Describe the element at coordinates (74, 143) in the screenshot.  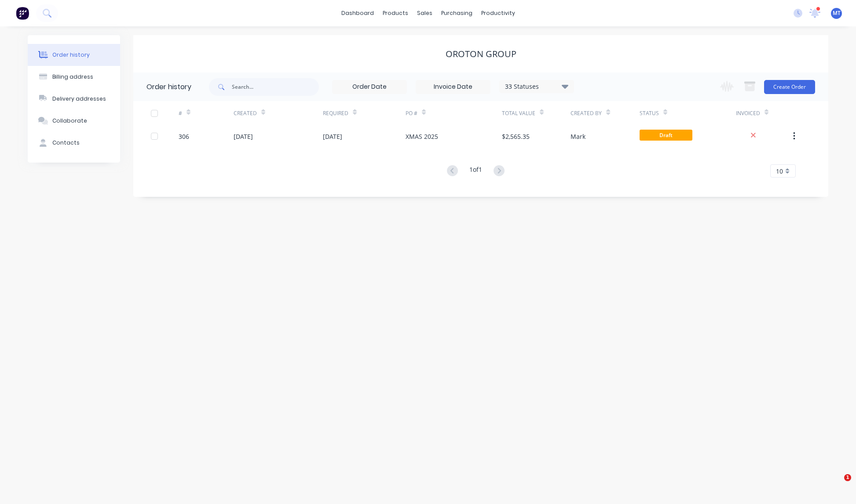
I see `button: Contacts` at that location.